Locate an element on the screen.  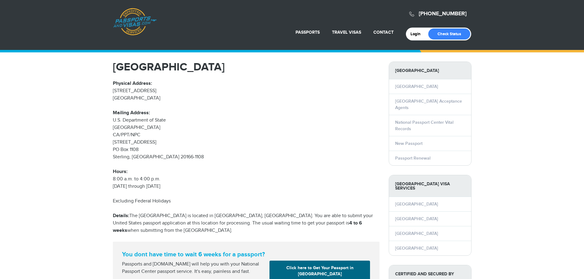
a: Login is located at coordinates (418, 34).